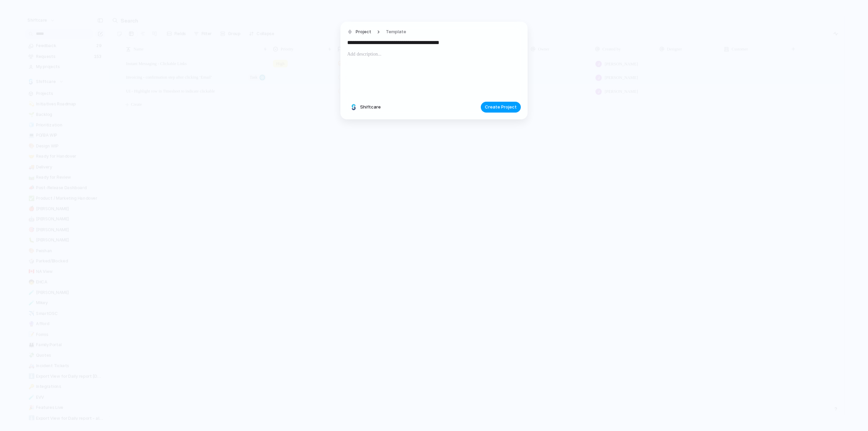  Describe the element at coordinates (396, 32) in the screenshot. I see `span: Template` at that location.